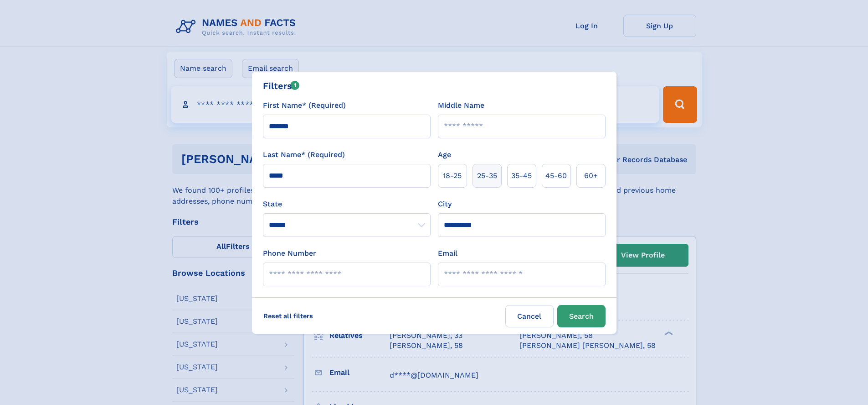 The height and width of the screenshot is (405, 868). I want to click on label: Email, so click(448, 253).